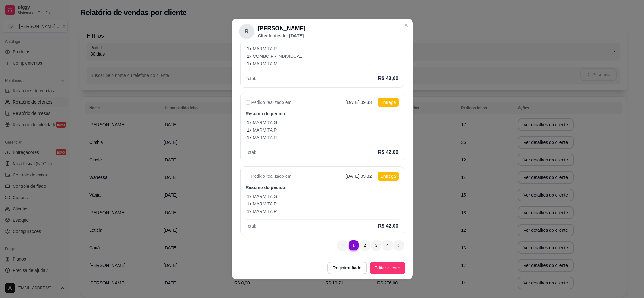 Image resolution: width=644 pixels, height=298 pixels. I want to click on p: COMBO P - INDIVIDUAL, so click(277, 56).